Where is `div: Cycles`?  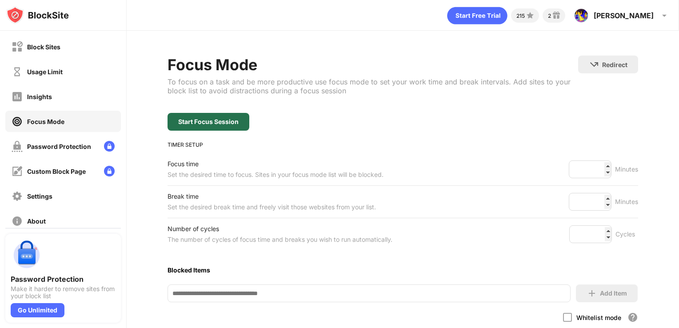
div: Cycles is located at coordinates (627, 234).